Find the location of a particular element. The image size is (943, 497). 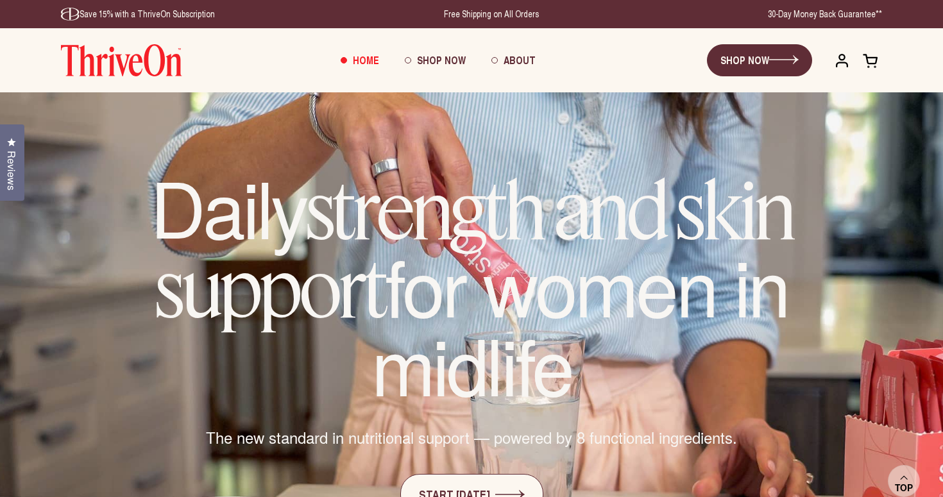

span: The new standard in nutritional support — powered by 8 functional ingredients. is located at coordinates (472, 438).